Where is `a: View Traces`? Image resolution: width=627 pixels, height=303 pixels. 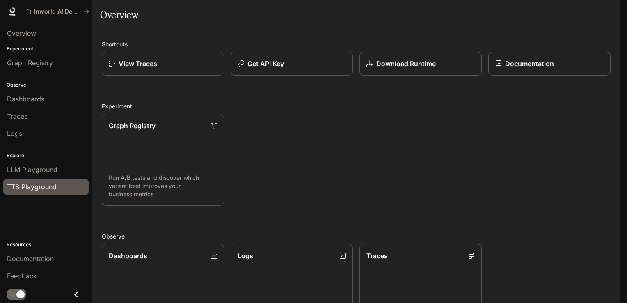
a: View Traces is located at coordinates (163, 64).